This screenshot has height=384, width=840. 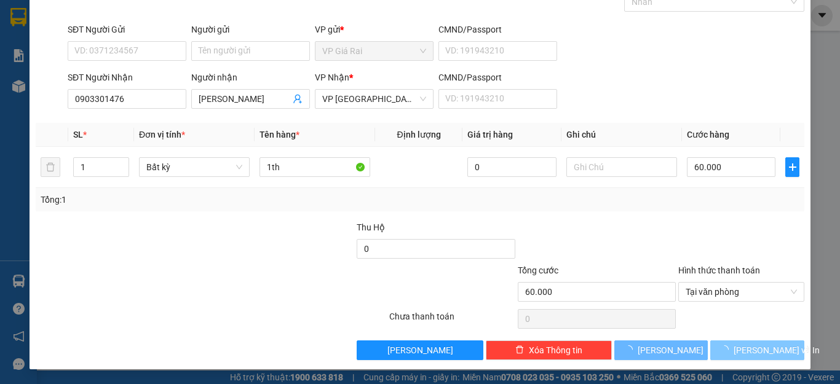 What do you see at coordinates (76, 65) in the screenshot?
I see `span: phone` at bounding box center [76, 65].